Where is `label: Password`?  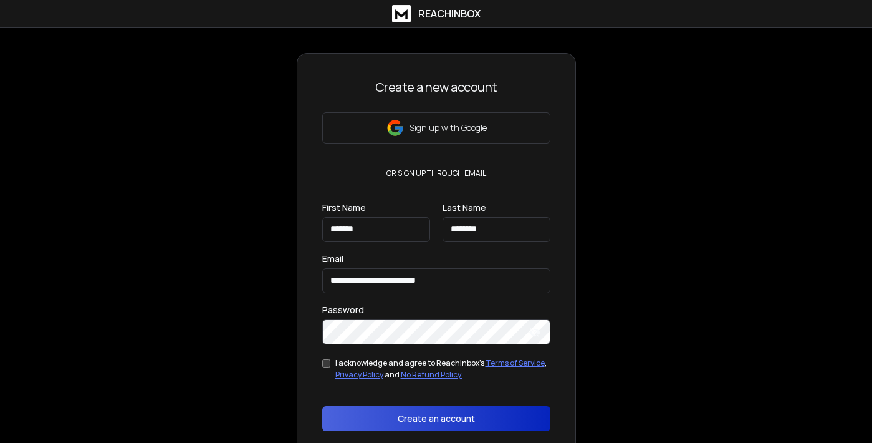 label: Password is located at coordinates (343, 310).